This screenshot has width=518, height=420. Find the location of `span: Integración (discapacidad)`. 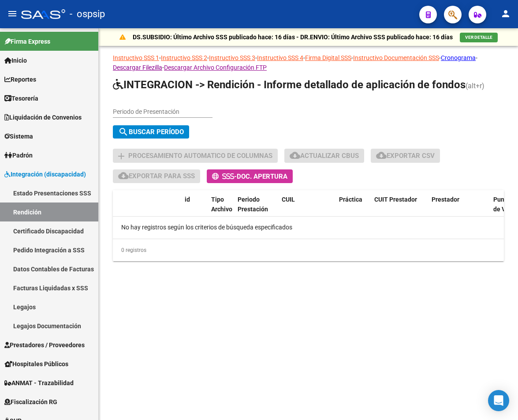

span: Integración (discapacidad) is located at coordinates (45, 174).